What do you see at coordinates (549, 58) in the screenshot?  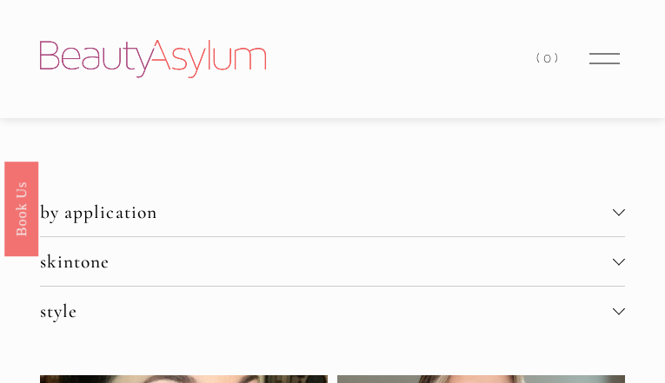 I see `a: 0 items in cart` at bounding box center [549, 58].